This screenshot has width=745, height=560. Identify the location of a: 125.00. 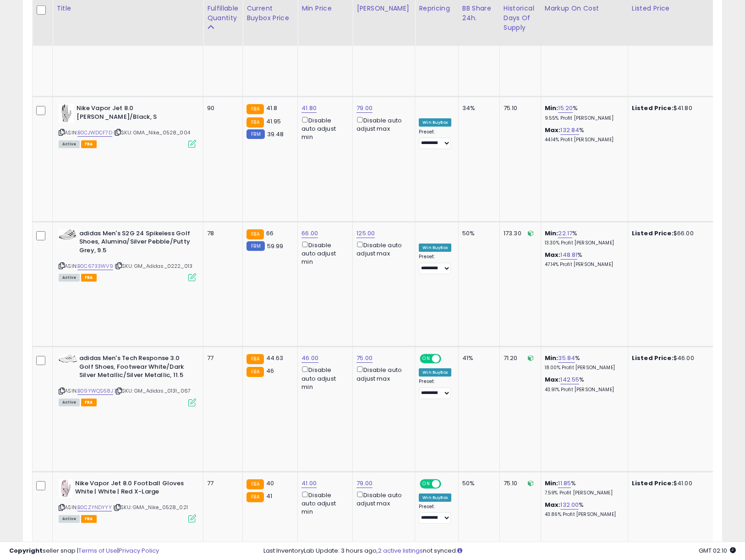
(366, 234).